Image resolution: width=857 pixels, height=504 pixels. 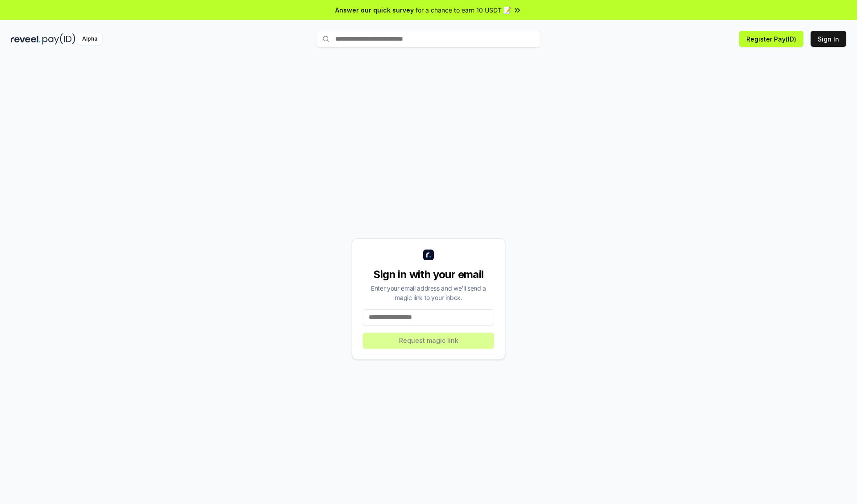 I want to click on img: logo_small, so click(x=429, y=255).